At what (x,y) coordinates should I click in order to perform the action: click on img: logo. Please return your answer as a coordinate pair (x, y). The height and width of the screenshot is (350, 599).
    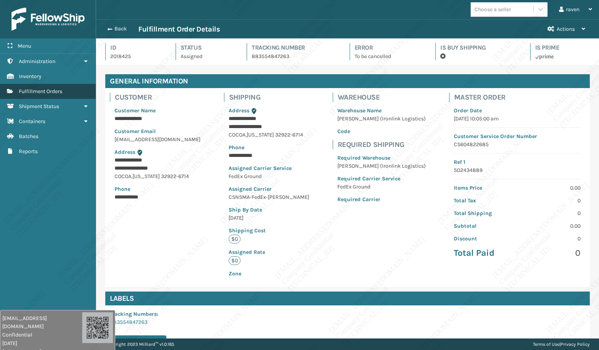
    Looking at the image, I should click on (48, 19).